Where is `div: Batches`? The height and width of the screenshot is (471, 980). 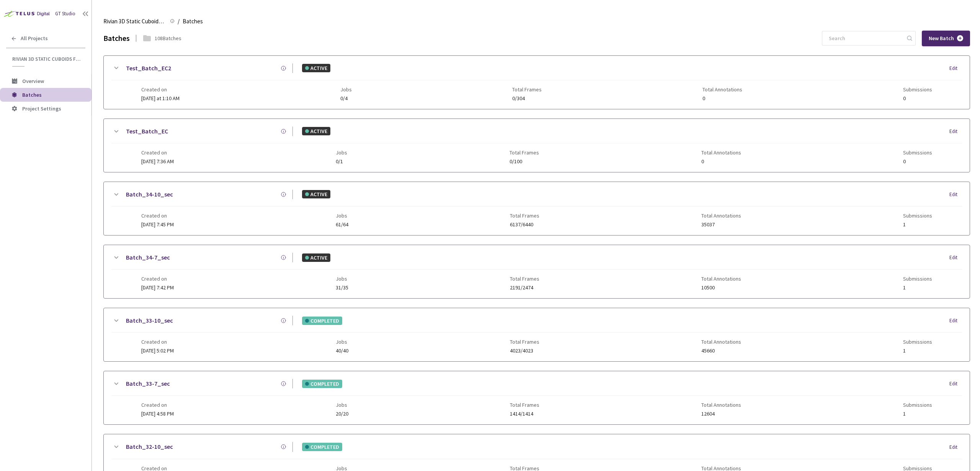
div: Batches is located at coordinates (117, 38).